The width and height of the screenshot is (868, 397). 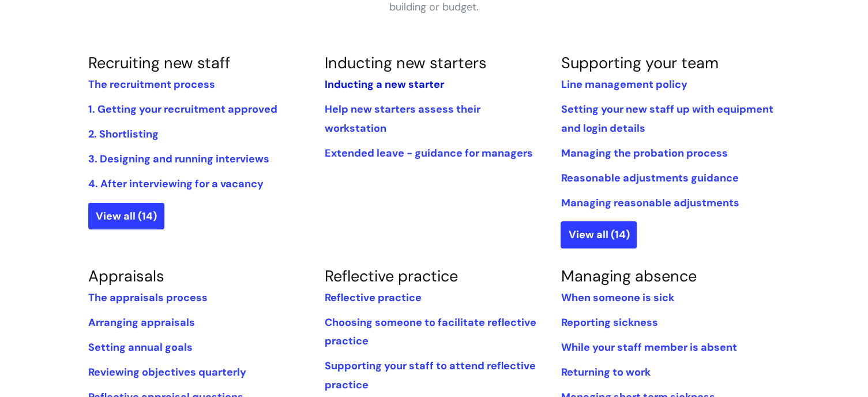 I want to click on a: Appraisals, so click(x=126, y=276).